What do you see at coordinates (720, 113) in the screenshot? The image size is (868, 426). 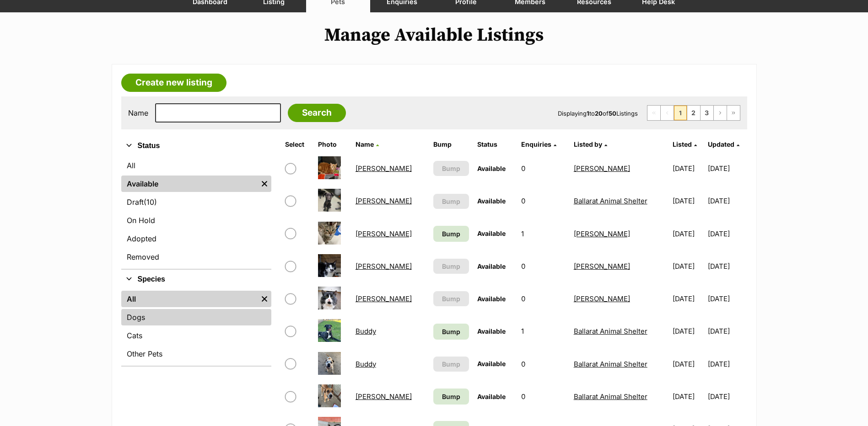 I see `a: Next page` at bounding box center [720, 113].